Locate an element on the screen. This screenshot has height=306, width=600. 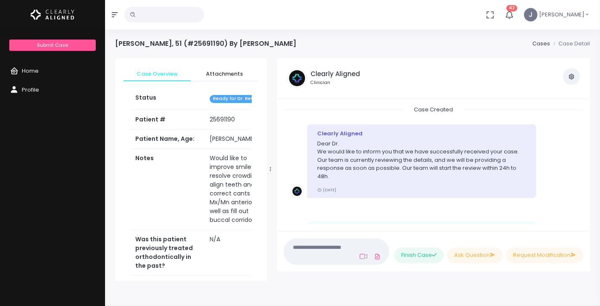
button: Finish Case is located at coordinates (419, 255).